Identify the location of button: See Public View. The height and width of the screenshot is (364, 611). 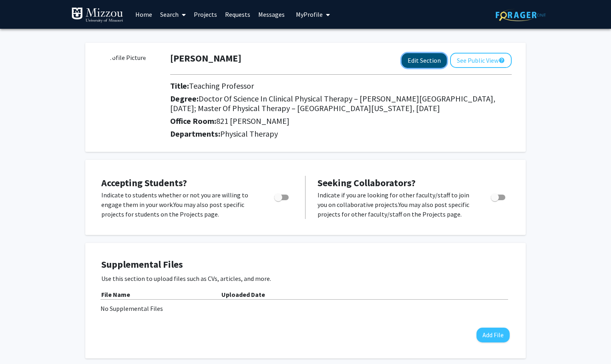
(480, 60).